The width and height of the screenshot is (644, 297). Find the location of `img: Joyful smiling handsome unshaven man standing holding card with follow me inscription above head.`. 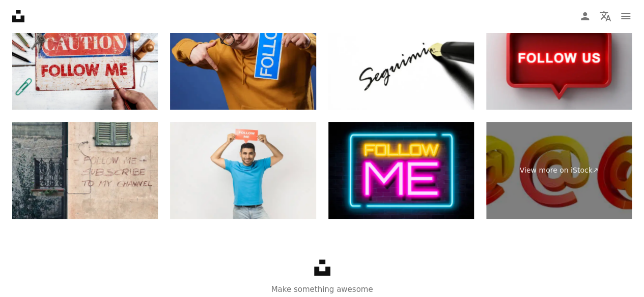

img: Joyful smiling handsome unshaven man standing holding card with follow me inscription above head. is located at coordinates (243, 171).